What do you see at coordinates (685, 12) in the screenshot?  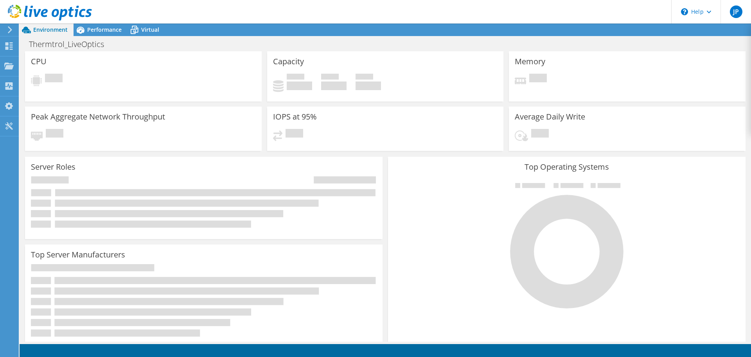 I see `svg: \n` at bounding box center [685, 12].